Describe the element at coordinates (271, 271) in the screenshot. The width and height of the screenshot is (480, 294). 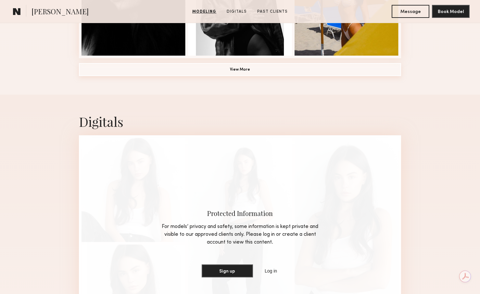
I see `a: Log in` at that location.